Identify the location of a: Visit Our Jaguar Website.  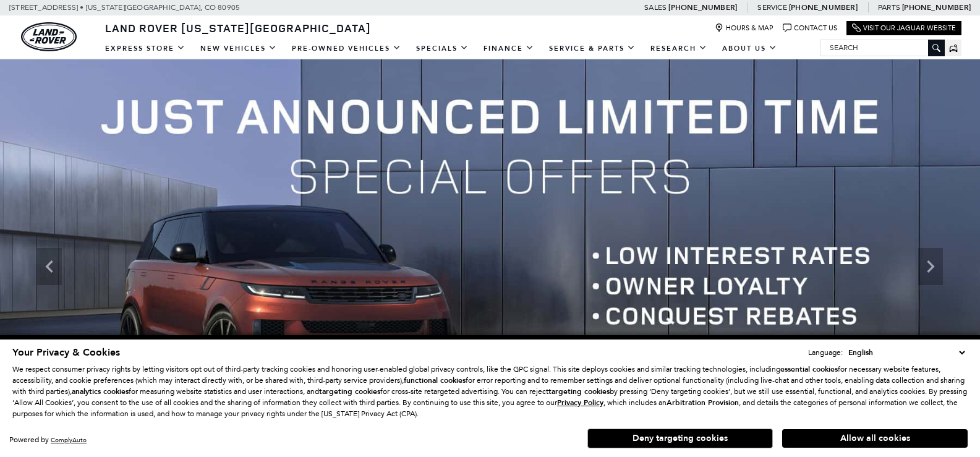
(904, 28).